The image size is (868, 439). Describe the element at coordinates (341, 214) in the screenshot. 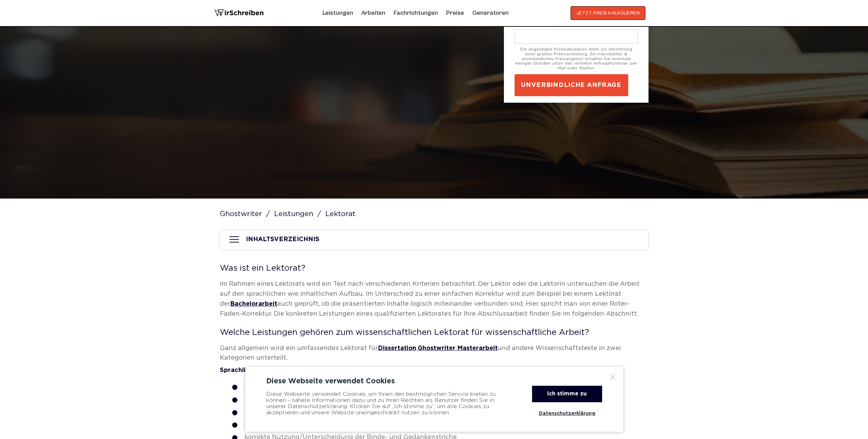

I see `span: Lektorat` at that location.